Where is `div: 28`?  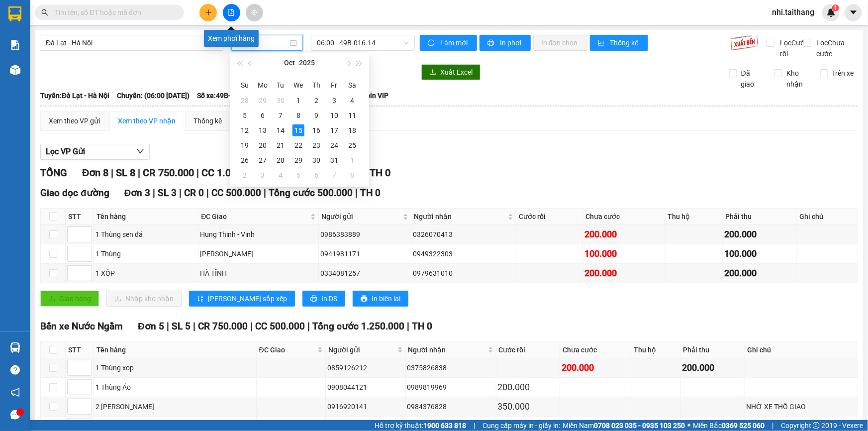
div: 28 is located at coordinates (245, 100).